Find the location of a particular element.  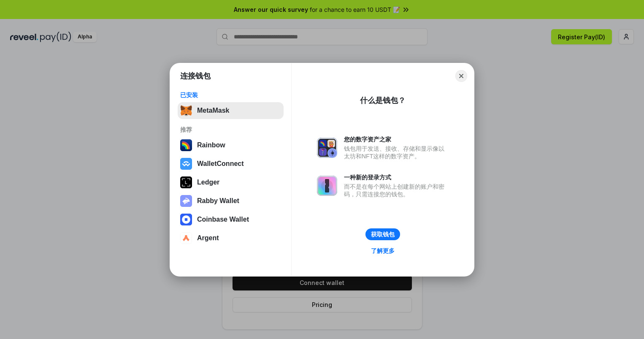

button: Rabby Wallet is located at coordinates (230, 201).